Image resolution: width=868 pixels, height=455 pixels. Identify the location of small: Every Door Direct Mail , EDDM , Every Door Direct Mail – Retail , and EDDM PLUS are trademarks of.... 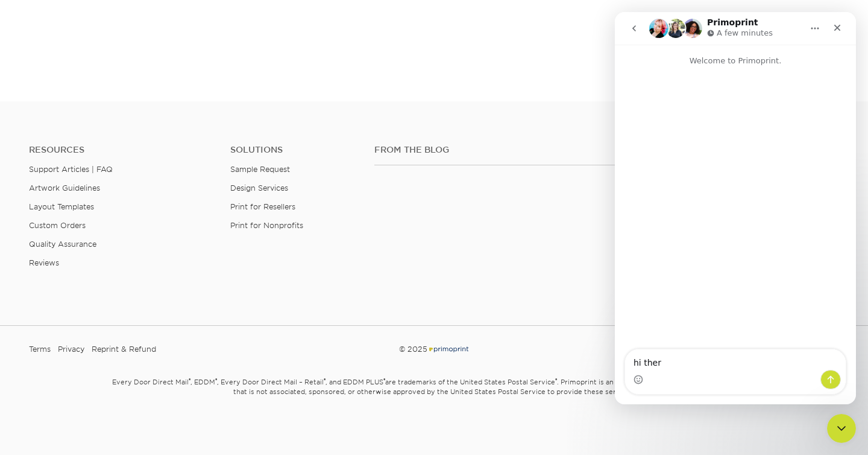
(434, 399).